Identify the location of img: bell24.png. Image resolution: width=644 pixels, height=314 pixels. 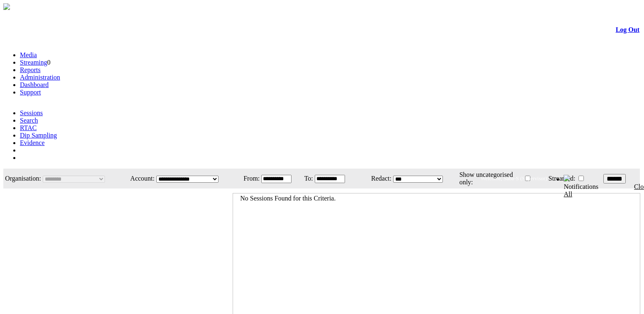
(567, 178).